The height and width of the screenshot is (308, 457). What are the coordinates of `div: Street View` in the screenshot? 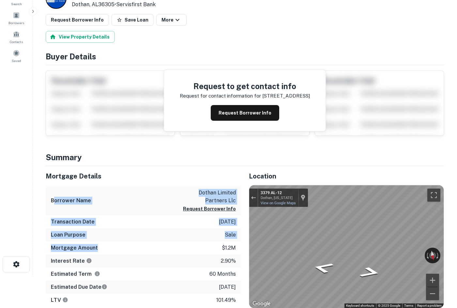 It's located at (346, 246).